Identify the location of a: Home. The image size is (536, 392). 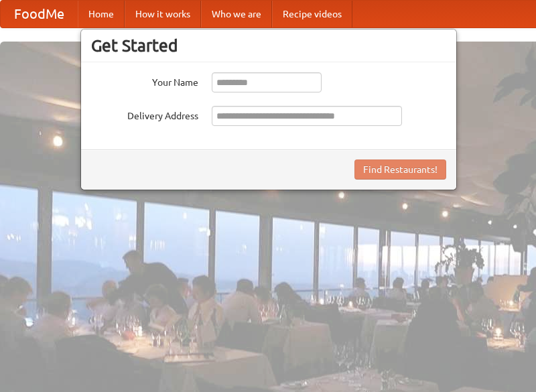
(101, 14).